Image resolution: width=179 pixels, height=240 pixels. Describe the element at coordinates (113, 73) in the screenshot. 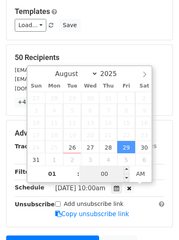

I see `input: Year` at that location.